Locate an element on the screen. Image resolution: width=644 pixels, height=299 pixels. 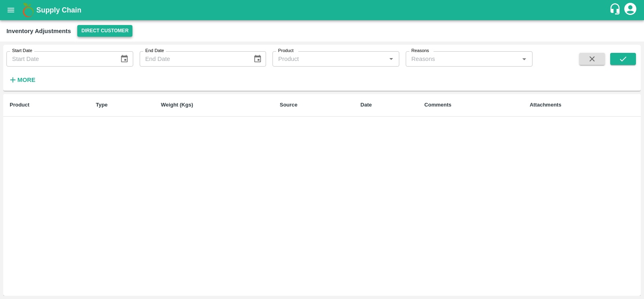
b: Product is located at coordinates (19, 104).